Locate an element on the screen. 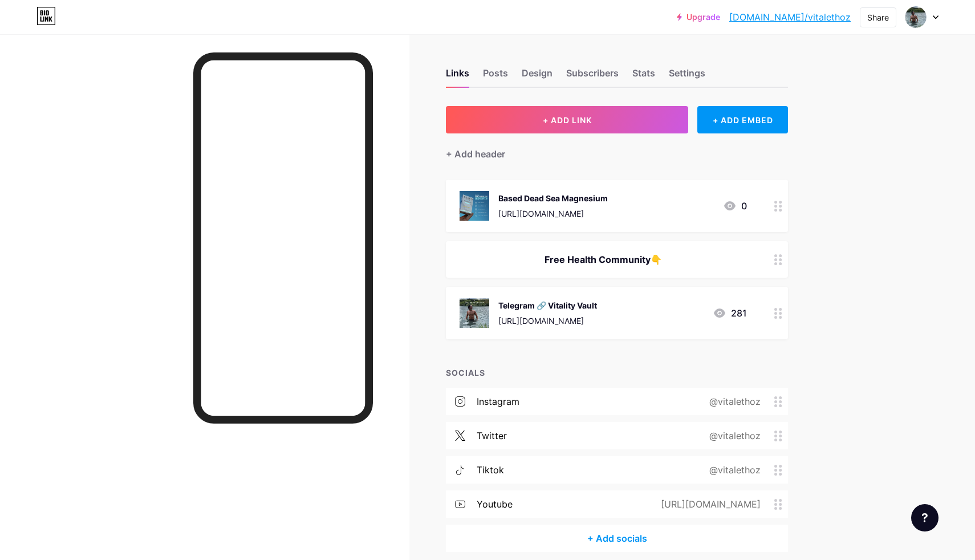  img: finntaip is located at coordinates (916, 17).